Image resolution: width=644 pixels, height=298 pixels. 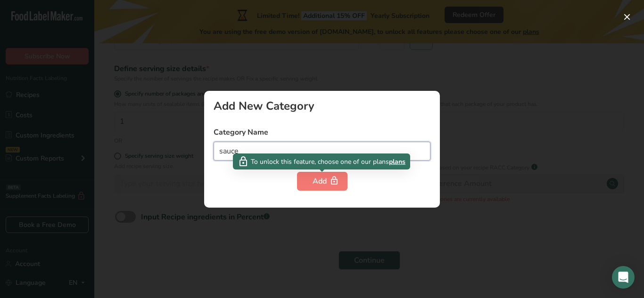 What do you see at coordinates (322, 181) in the screenshot?
I see `button: Add` at bounding box center [322, 181].